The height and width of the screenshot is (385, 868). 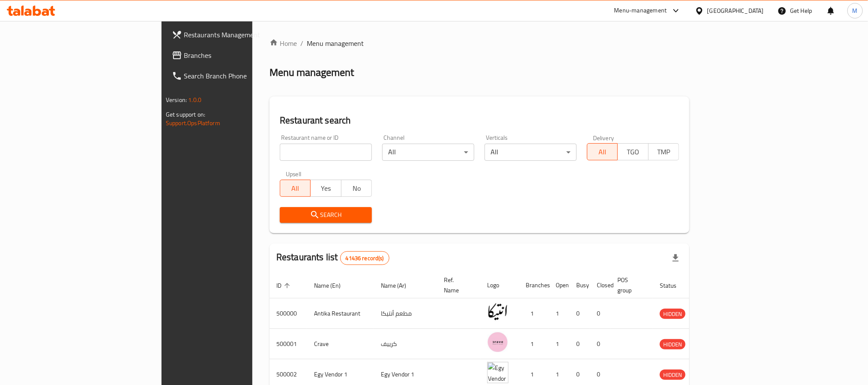 I want to click on span: M, so click(x=855, y=10).